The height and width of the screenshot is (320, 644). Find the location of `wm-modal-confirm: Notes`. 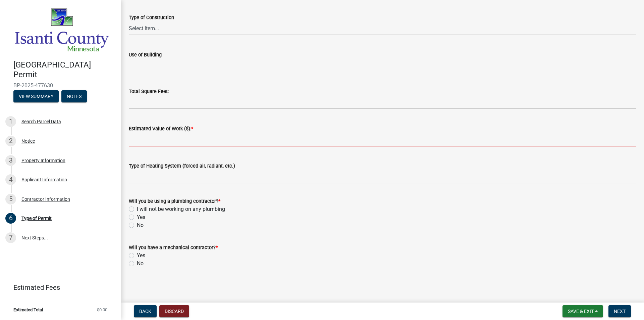

wm-modal-confirm: Notes is located at coordinates (74, 97).